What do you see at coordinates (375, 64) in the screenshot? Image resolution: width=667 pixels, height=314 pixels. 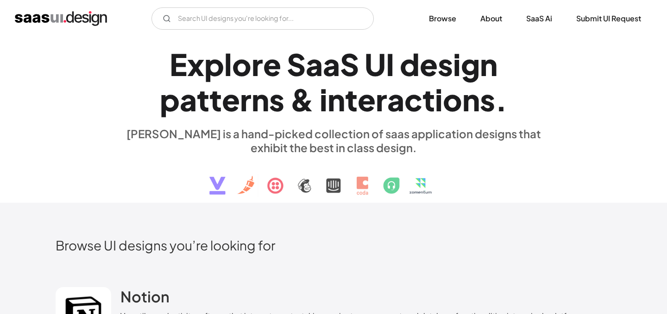 I see `div: U` at bounding box center [375, 64].